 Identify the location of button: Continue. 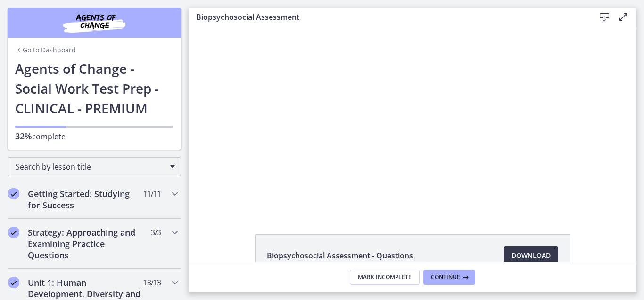
(449, 277).